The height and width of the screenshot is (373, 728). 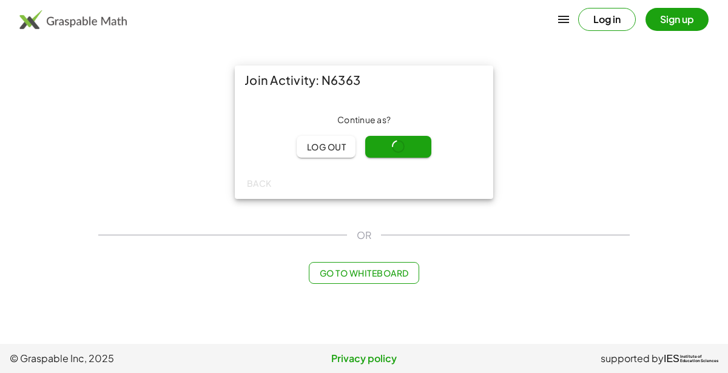 I want to click on span: Institute of Education Sciences, so click(x=699, y=359).